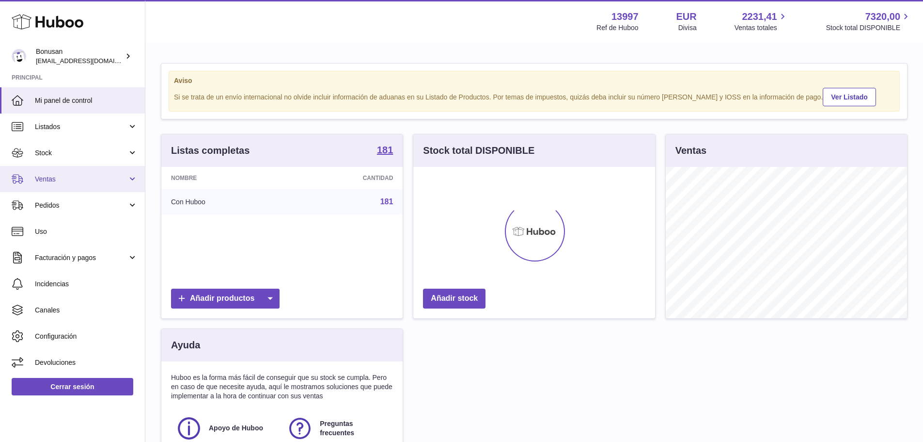 This screenshot has height=442, width=923. Describe the element at coordinates (86, 284) in the screenshot. I see `span: Incidencias` at that location.